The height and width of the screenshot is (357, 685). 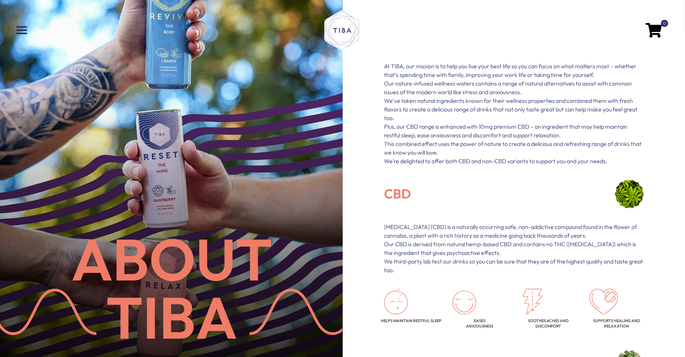 I want to click on img: CBD, so click(x=630, y=194).